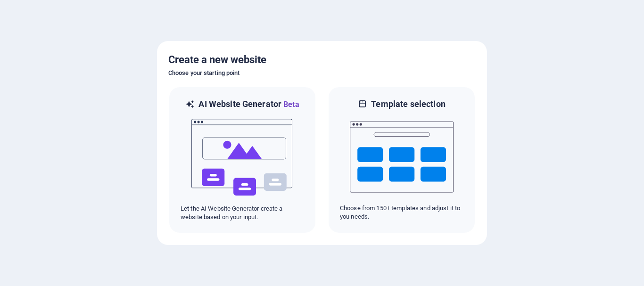 The image size is (644, 286). I want to click on h6: AI Website Generator, so click(248, 104).